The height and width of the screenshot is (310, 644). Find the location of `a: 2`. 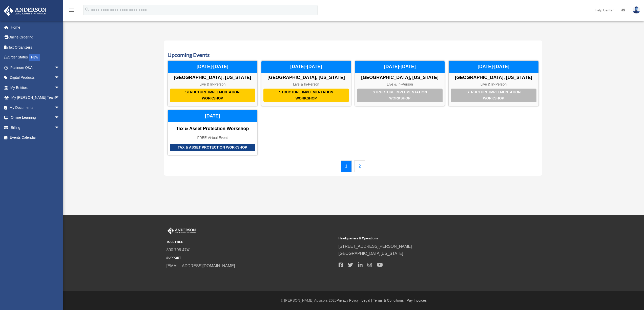

a: 2 is located at coordinates (359, 166).